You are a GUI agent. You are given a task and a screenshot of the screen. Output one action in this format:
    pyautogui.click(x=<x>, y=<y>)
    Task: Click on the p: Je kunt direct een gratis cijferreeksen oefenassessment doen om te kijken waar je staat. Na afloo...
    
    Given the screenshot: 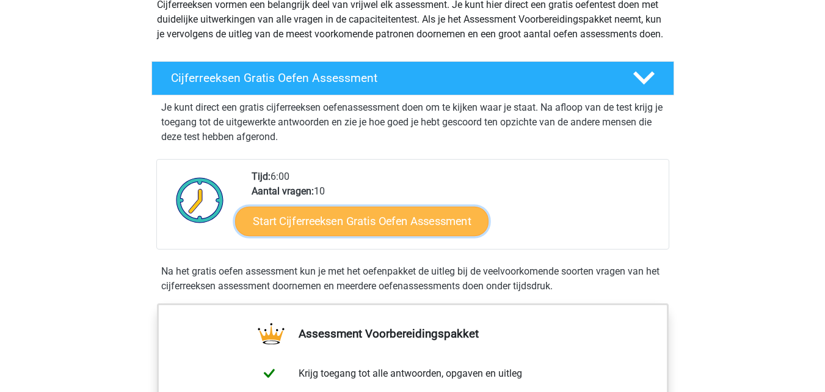 What is the action you would take?
    pyautogui.click(x=413, y=122)
    